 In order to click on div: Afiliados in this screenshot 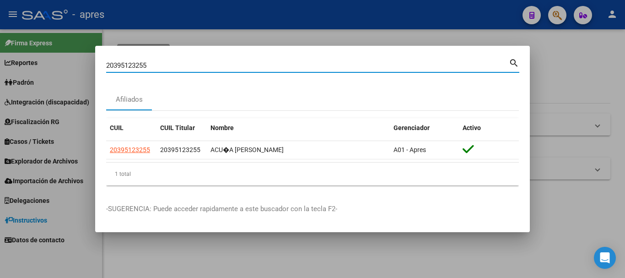, I will do `click(129, 99)`.